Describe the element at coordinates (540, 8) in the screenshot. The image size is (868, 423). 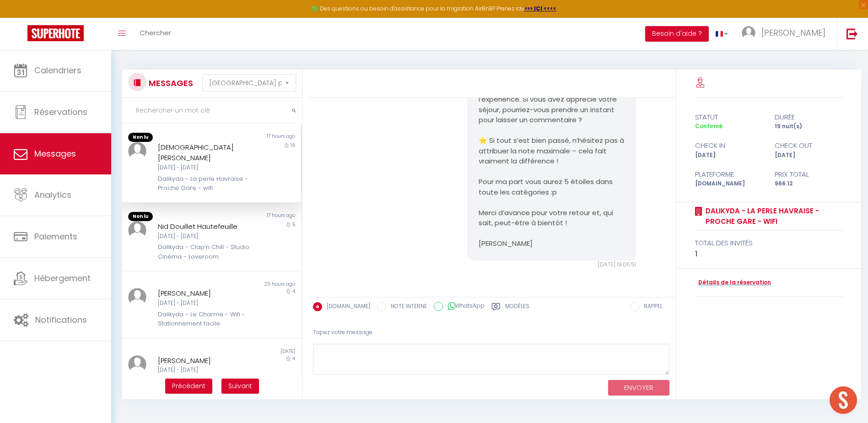
I see `strong: >>> ICI <<<<` at that location.